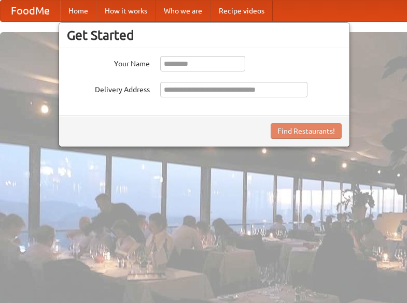  What do you see at coordinates (78, 11) in the screenshot?
I see `a: Home` at bounding box center [78, 11].